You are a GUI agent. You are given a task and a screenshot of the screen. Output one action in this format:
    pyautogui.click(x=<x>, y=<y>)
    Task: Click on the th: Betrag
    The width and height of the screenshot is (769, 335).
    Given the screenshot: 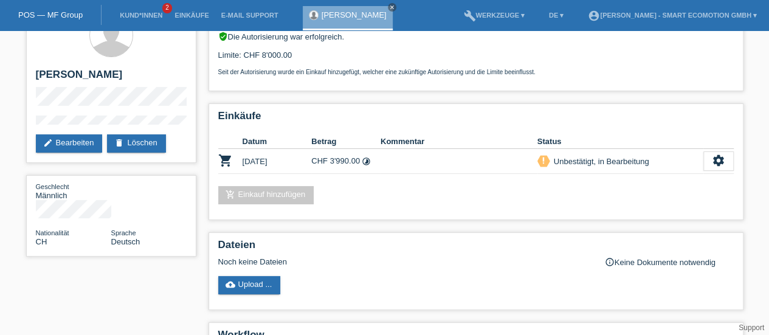 What is the action you would take?
    pyautogui.click(x=346, y=142)
    